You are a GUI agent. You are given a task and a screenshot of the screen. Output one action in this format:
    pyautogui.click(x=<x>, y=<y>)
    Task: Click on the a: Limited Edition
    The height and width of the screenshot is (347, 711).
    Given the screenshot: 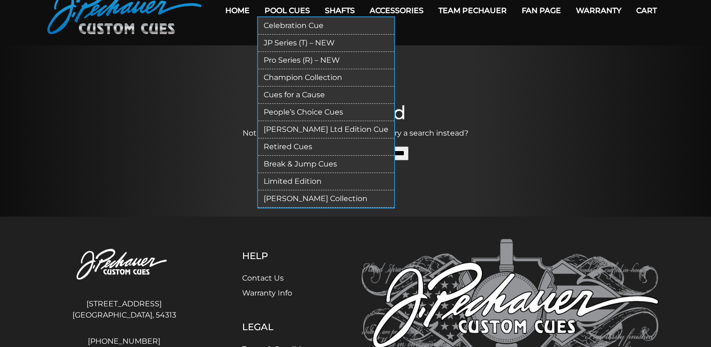 What is the action you would take?
    pyautogui.click(x=326, y=181)
    